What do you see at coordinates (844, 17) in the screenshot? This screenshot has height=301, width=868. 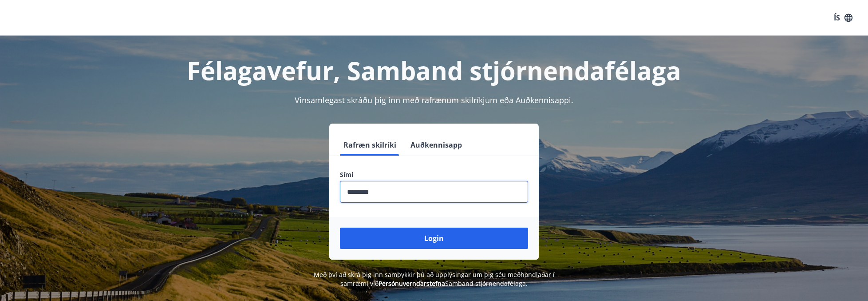 I see `button: ÍS` at bounding box center [844, 17].